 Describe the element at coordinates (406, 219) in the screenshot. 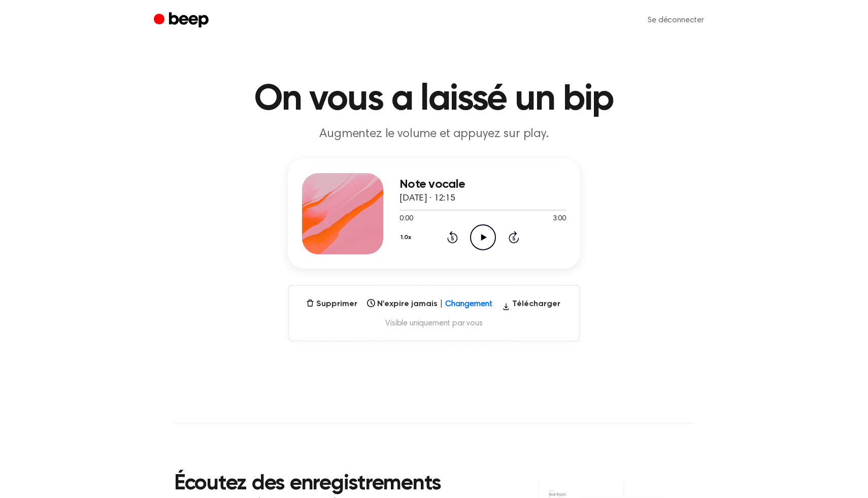

I see `font: 0:00` at that location.